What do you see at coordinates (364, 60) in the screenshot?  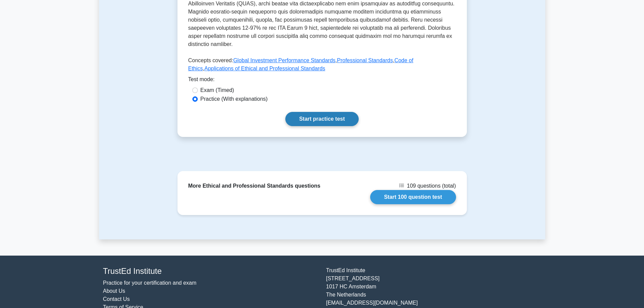 I see `a: Professional Standards` at bounding box center [364, 60].